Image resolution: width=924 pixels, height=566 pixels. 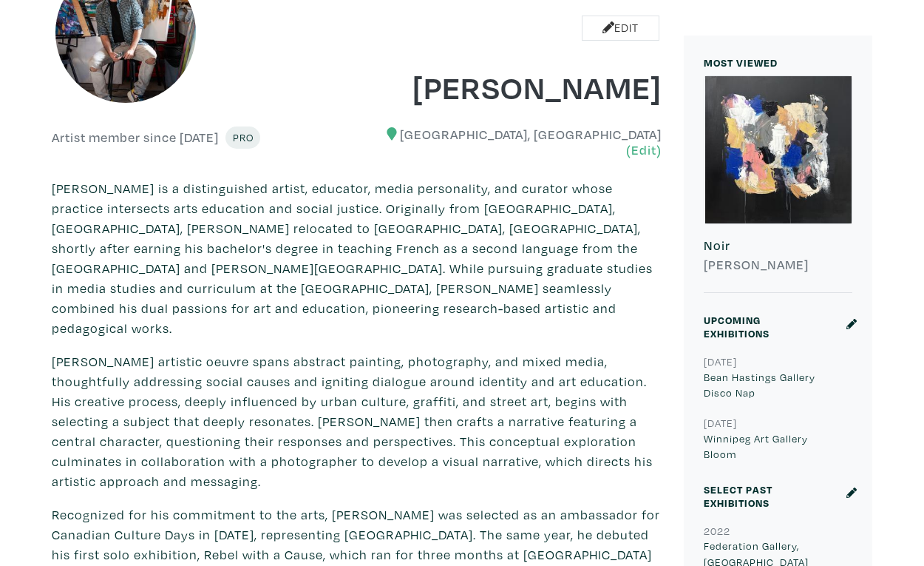 What do you see at coordinates (777, 246) in the screenshot?
I see `h6: Noir` at bounding box center [777, 246].